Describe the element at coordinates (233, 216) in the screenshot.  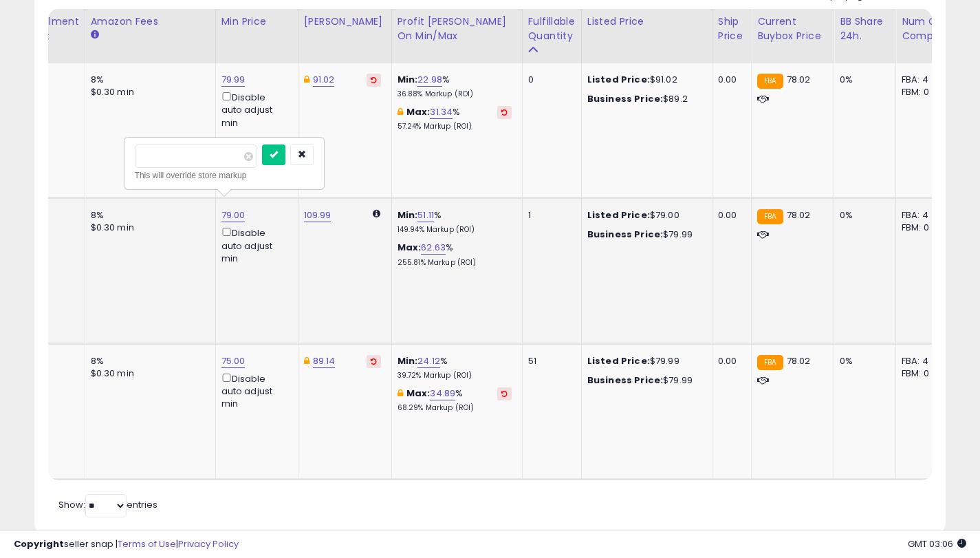
I see `a: 79.00` at that location.